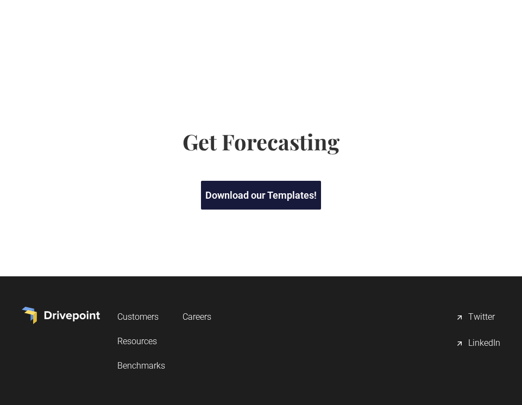  I want to click on div: Twitter, so click(481, 318).